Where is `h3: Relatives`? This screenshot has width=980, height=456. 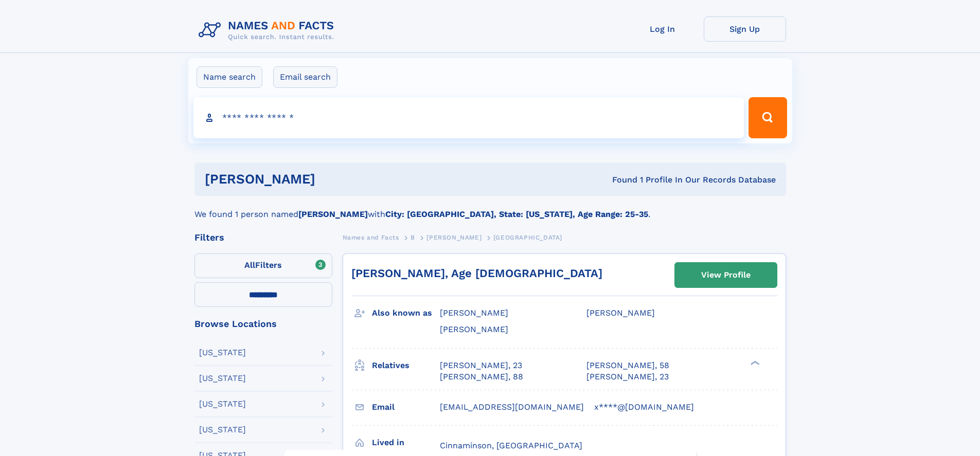
h3: Relatives is located at coordinates (406, 365).